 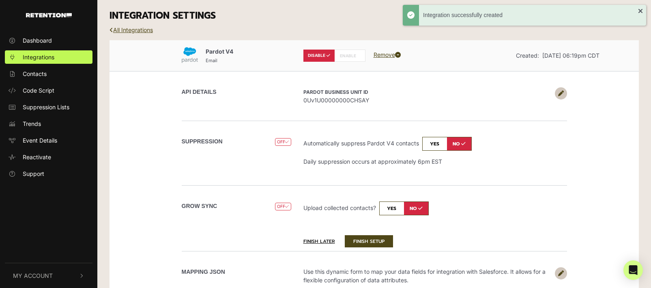 I want to click on div: Open Intercom Messenger, so click(x=634, y=270).